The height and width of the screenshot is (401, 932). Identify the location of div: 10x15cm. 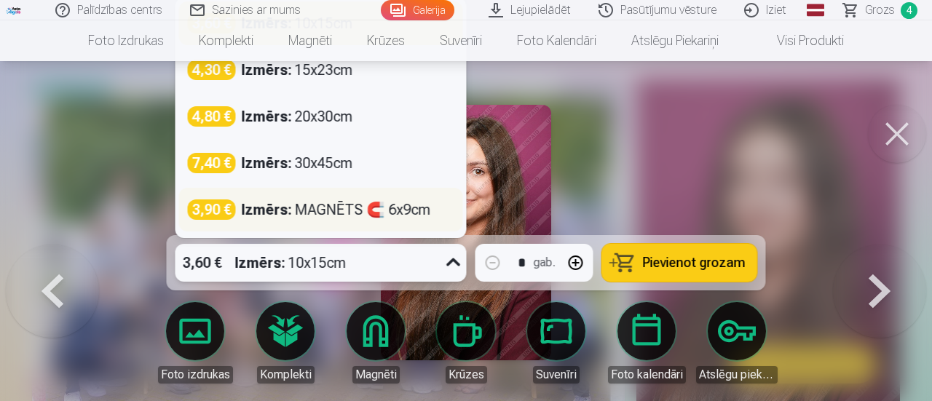
(290, 263).